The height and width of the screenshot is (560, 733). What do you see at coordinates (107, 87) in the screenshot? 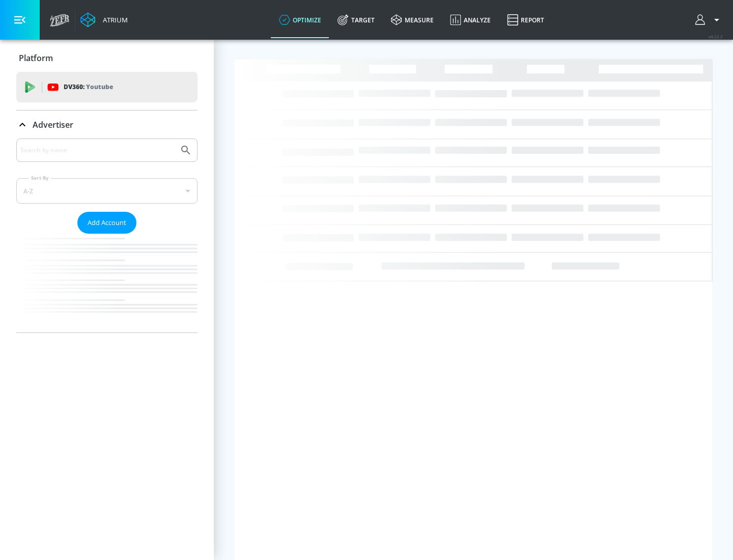
I see `div: DV360: Youtube` at bounding box center [107, 87].